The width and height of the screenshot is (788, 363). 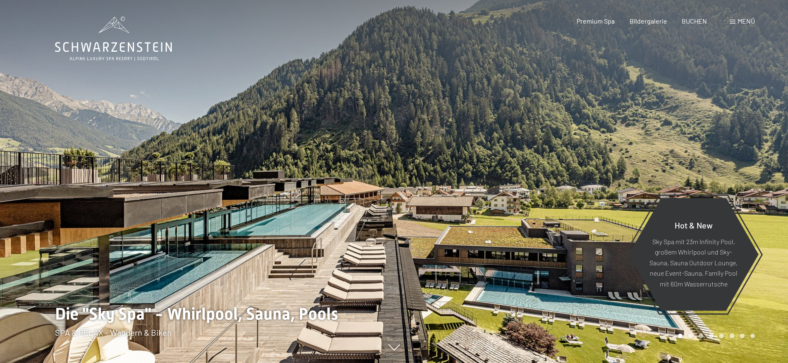 I want to click on span: Menü, so click(x=746, y=21).